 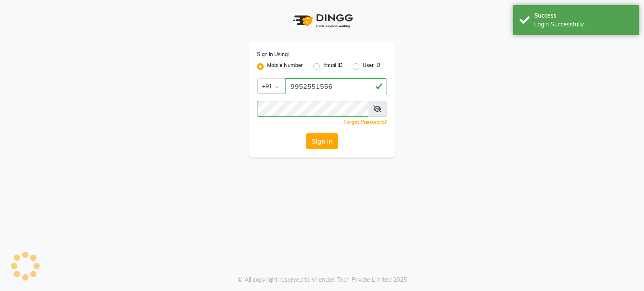 What do you see at coordinates (273, 54) in the screenshot?
I see `label: Sign In Using:` at bounding box center [273, 54].